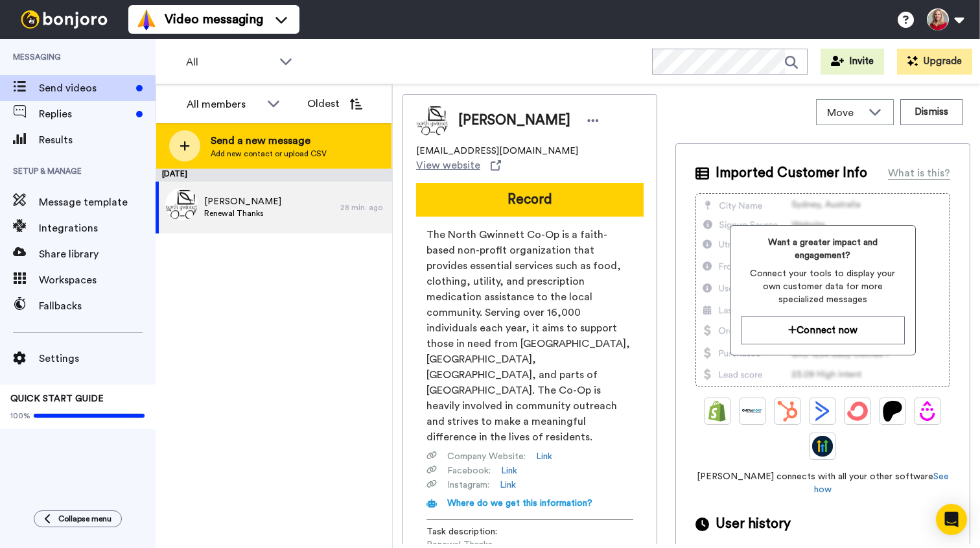 This screenshot has width=980, height=548. What do you see at coordinates (363, 208) in the screenshot?
I see `div: 28 min. ago` at bounding box center [363, 208].